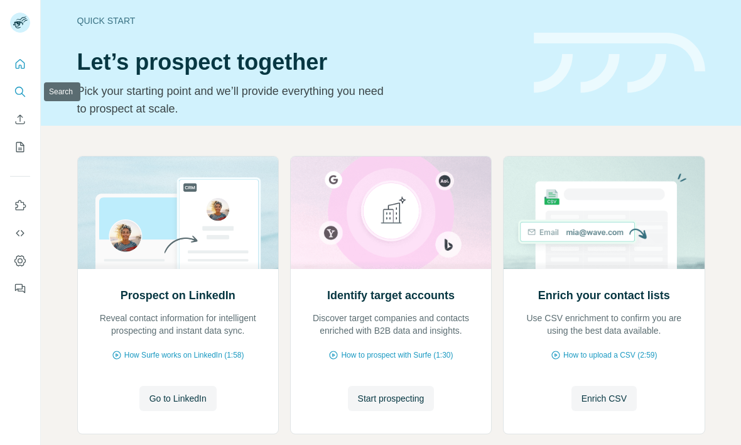 This screenshot has width=741, height=445. What do you see at coordinates (619, 63) in the screenshot?
I see `img: banner` at bounding box center [619, 63].